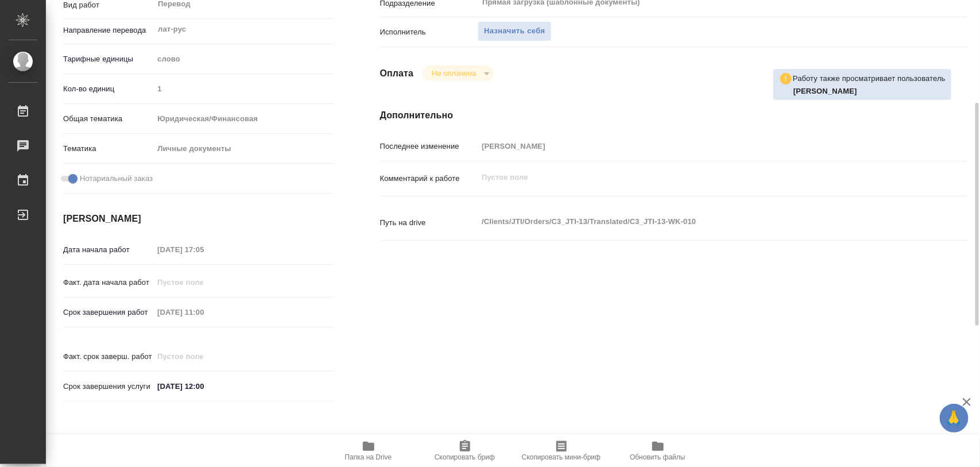 The width and height of the screenshot is (980, 467). I want to click on button: Не оплачена, so click(454, 72).